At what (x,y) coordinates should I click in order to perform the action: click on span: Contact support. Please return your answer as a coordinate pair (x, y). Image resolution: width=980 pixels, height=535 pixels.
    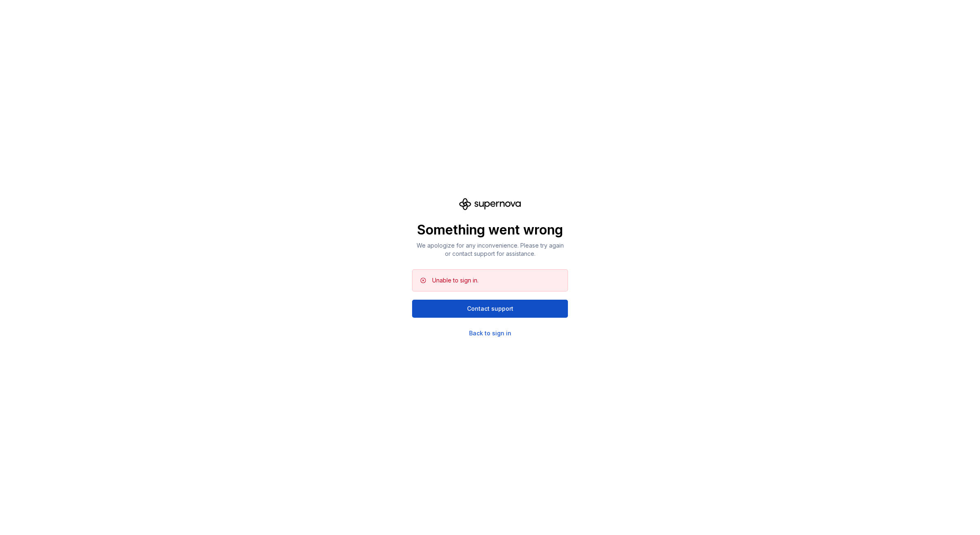
    Looking at the image, I should click on (490, 309).